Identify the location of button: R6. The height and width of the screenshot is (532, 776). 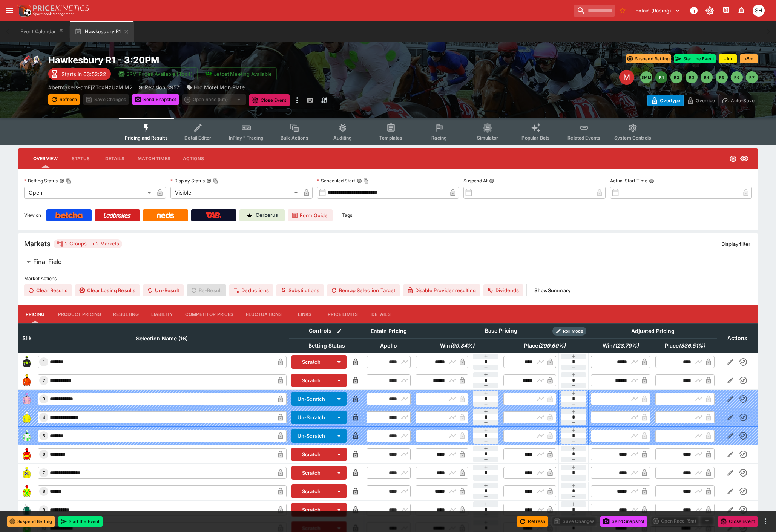
(737, 77).